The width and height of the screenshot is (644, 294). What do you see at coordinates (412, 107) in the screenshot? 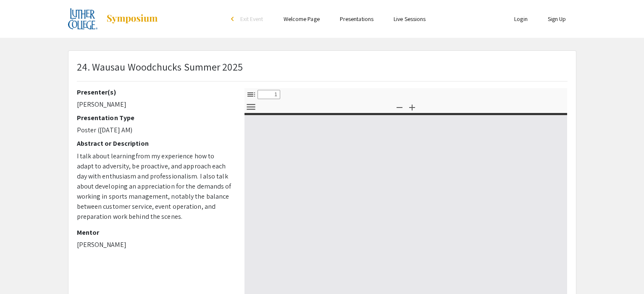
I see `button: Zoom In` at bounding box center [412, 107].